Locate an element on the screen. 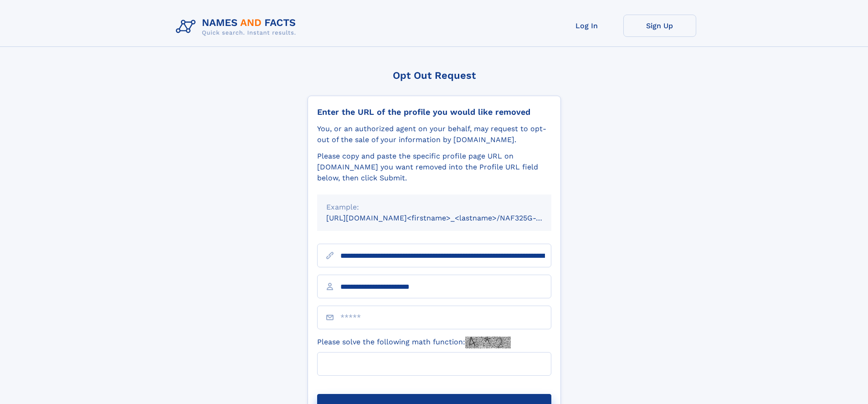 The height and width of the screenshot is (404, 868). div: Enter the URL of the profile you would like removed is located at coordinates (435, 112).